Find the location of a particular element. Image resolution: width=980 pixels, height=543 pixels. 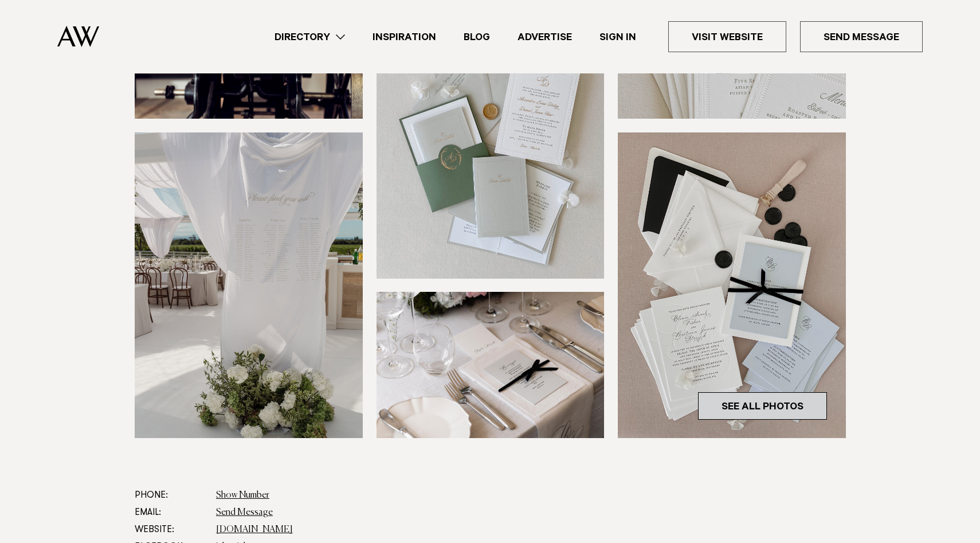

a: Directory is located at coordinates (309, 37).